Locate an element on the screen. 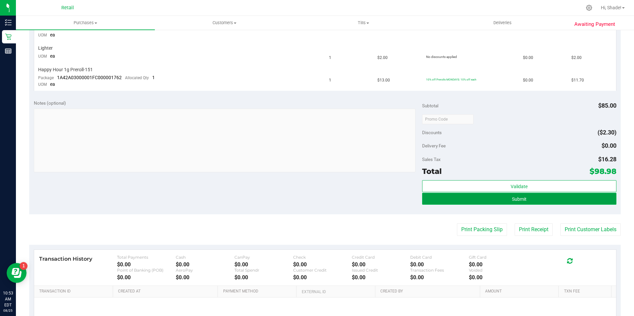 Image resolution: width=634 pixels, height=316 pixels. div: Gift Card is located at coordinates (498, 257).